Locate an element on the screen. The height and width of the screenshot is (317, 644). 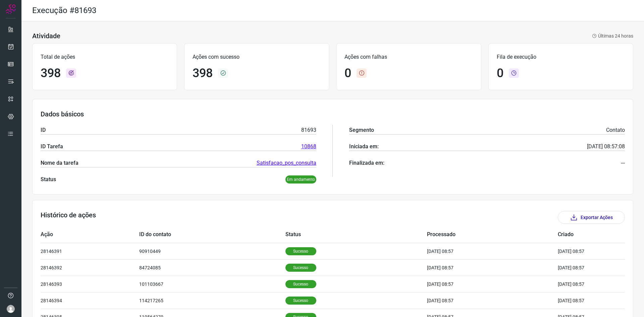
h3: Histórico de ações is located at coordinates (68, 217).